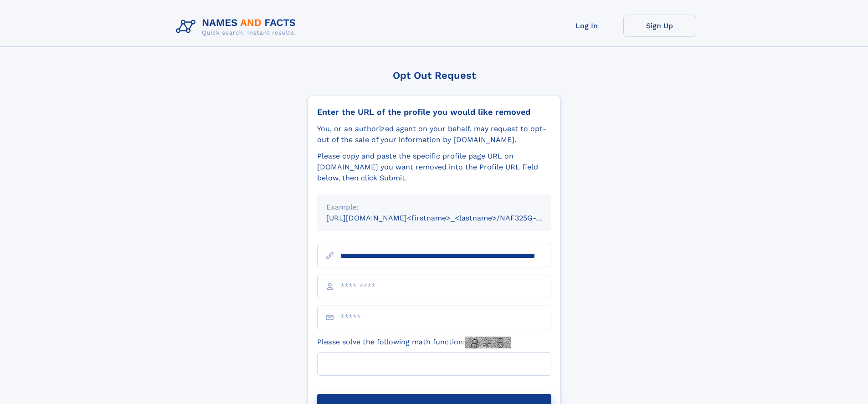 This screenshot has width=868, height=404. What do you see at coordinates (238, 27) in the screenshot?
I see `img: Logo Names and Facts` at bounding box center [238, 27].